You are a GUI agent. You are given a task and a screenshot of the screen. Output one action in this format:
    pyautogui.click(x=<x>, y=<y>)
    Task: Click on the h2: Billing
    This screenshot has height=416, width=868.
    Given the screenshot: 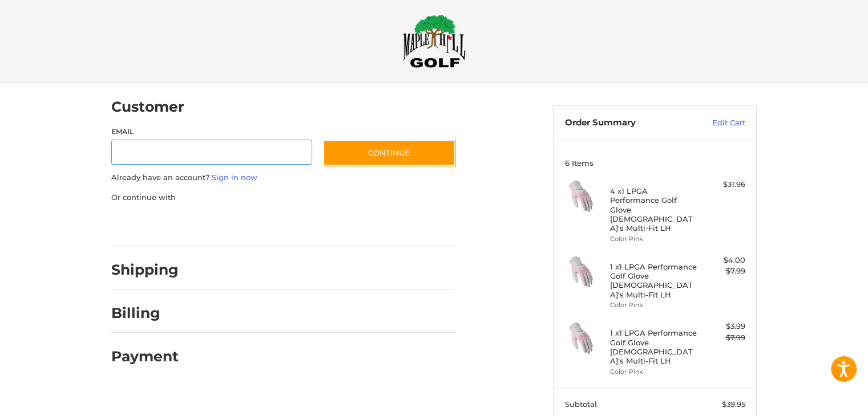 What is the action you would take?
    pyautogui.click(x=144, y=313)
    